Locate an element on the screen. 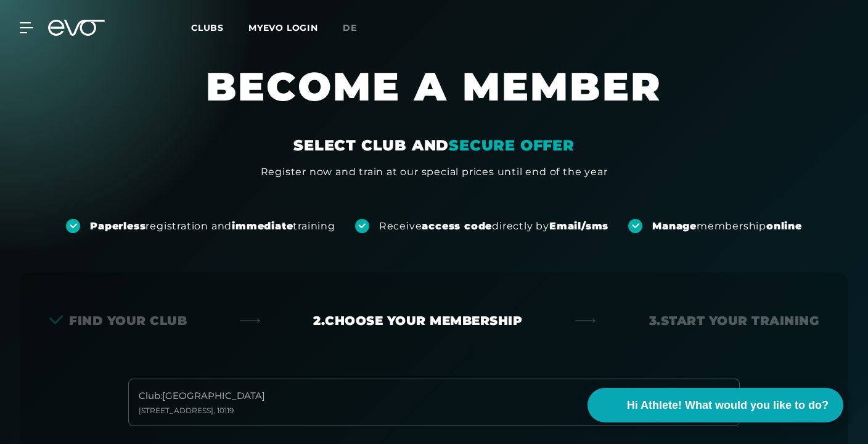 The height and width of the screenshot is (444, 868). span: Clubs is located at coordinates (207, 28).